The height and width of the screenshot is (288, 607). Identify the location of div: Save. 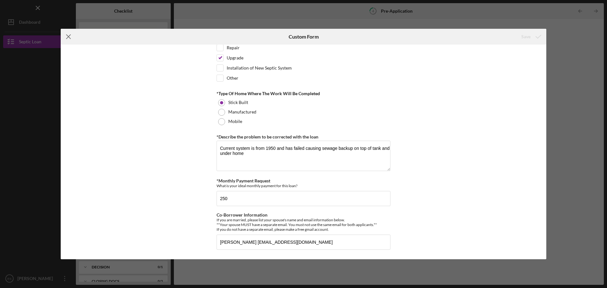
(526, 37).